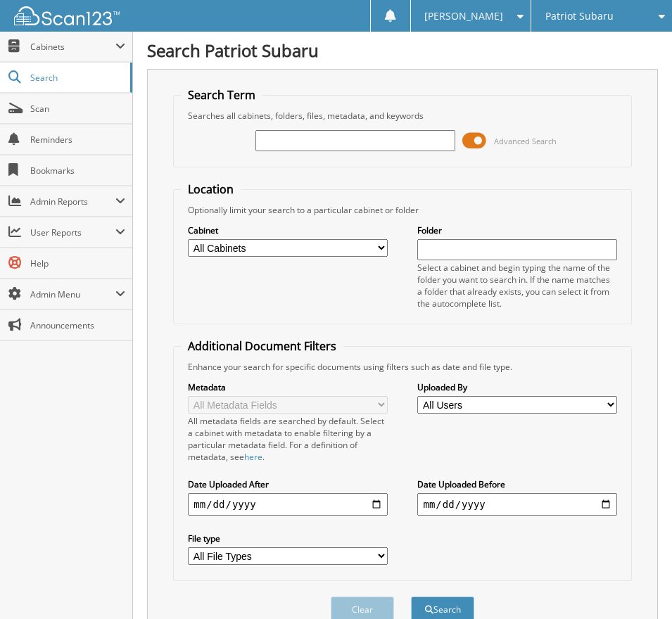 The width and height of the screenshot is (672, 619). I want to click on img: scan123-logo-white.svg, so click(67, 15).